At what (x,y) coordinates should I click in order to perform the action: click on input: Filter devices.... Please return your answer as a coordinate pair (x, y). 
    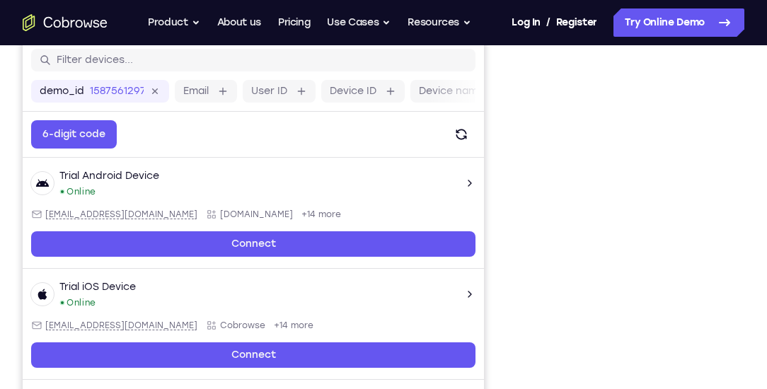
    Looking at the image, I should click on (239, 60).